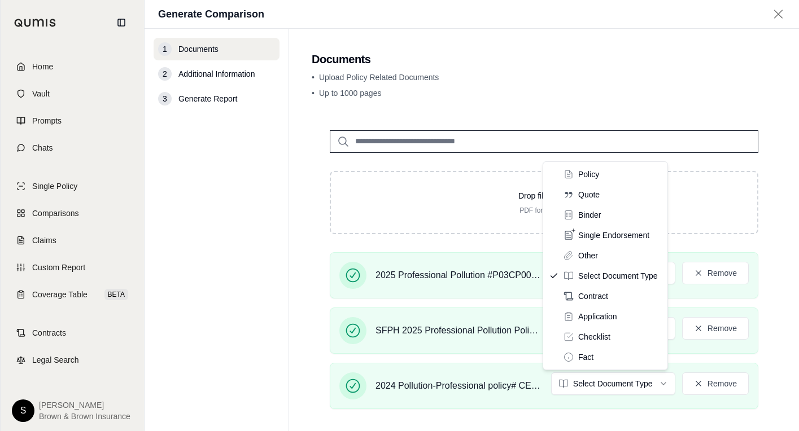 The height and width of the screenshot is (431, 799). What do you see at coordinates (594, 337) in the screenshot?
I see `span: Checklist` at bounding box center [594, 337].